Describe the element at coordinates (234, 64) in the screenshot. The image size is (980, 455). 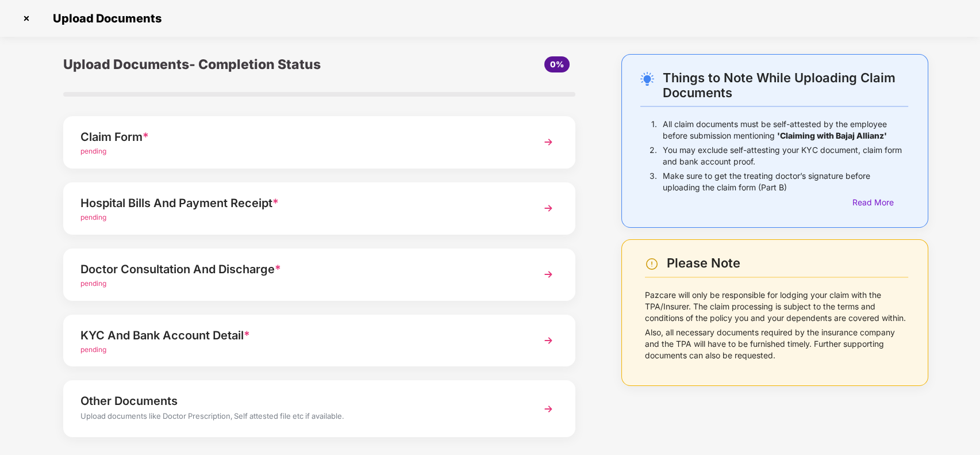
I see `div: Upload Documents- Completion Status` at that location.